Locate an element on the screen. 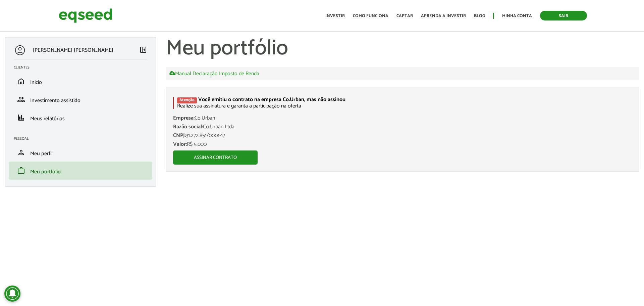  li: Meu portfólio is located at coordinates (81, 171).